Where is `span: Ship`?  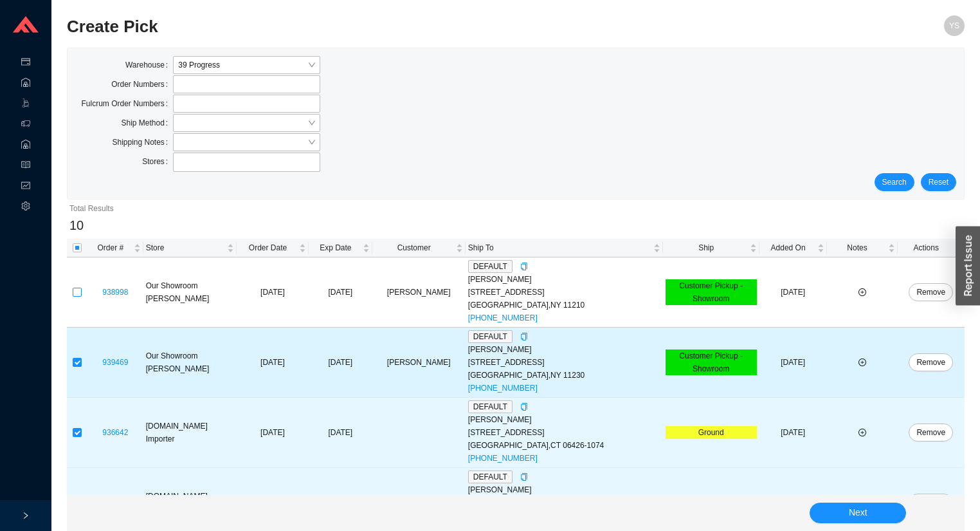
span: Ship is located at coordinates (706, 248).